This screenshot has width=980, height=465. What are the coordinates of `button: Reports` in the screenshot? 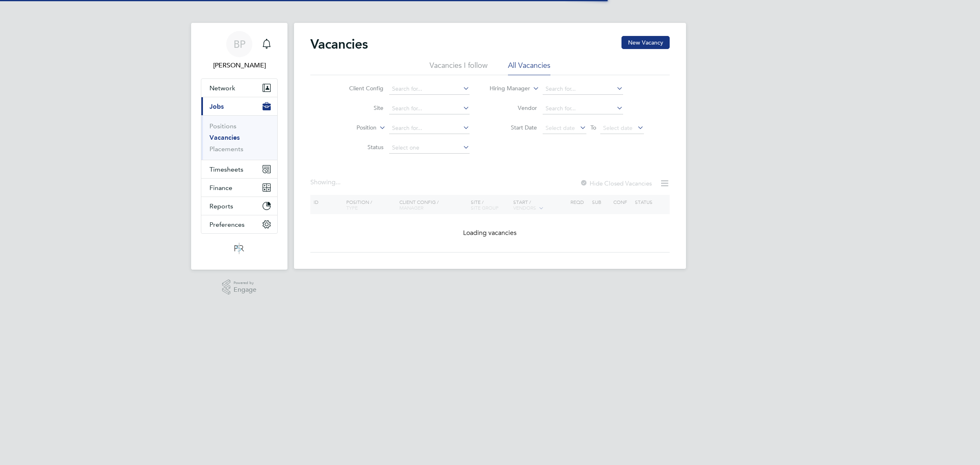 It's located at (239, 206).